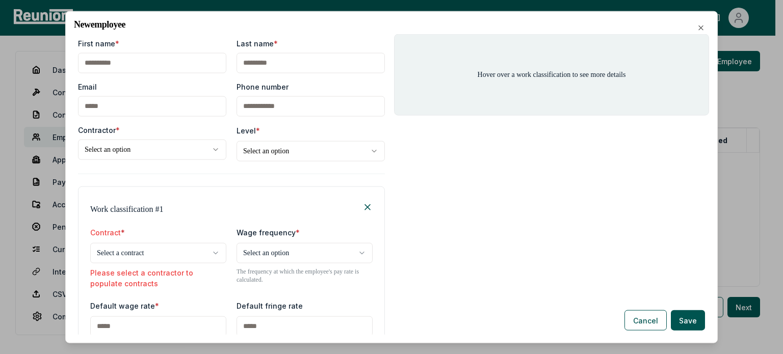  Describe the element at coordinates (304, 275) in the screenshot. I see `p: The frequency at which the employee's pay rate is calculated.` at that location.